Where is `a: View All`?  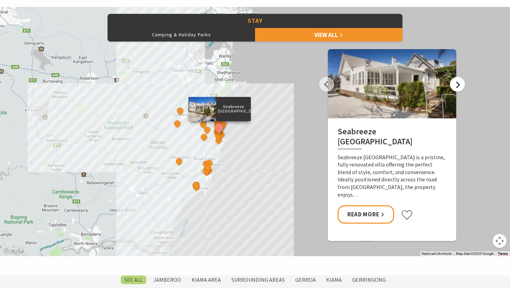 a: View All is located at coordinates (328, 35).